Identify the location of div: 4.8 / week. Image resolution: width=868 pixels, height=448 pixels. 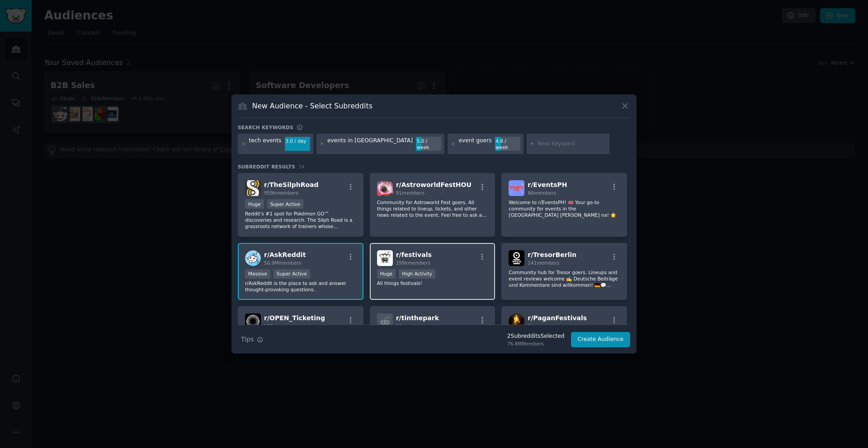
(507, 144).